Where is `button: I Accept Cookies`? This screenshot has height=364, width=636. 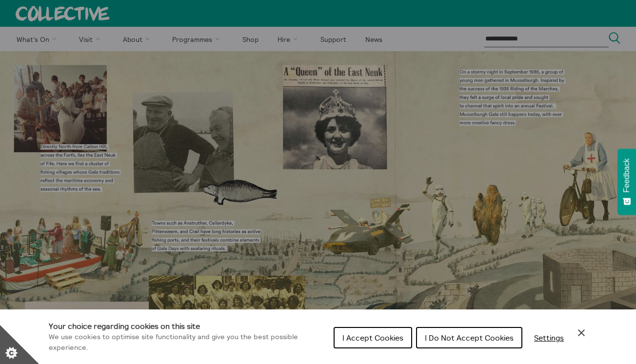 button: I Accept Cookies is located at coordinates (373, 338).